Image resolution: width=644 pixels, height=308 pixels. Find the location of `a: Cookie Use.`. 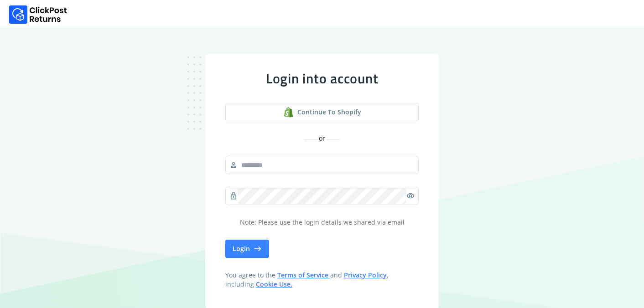

a: Cookie Use. is located at coordinates (274, 284).